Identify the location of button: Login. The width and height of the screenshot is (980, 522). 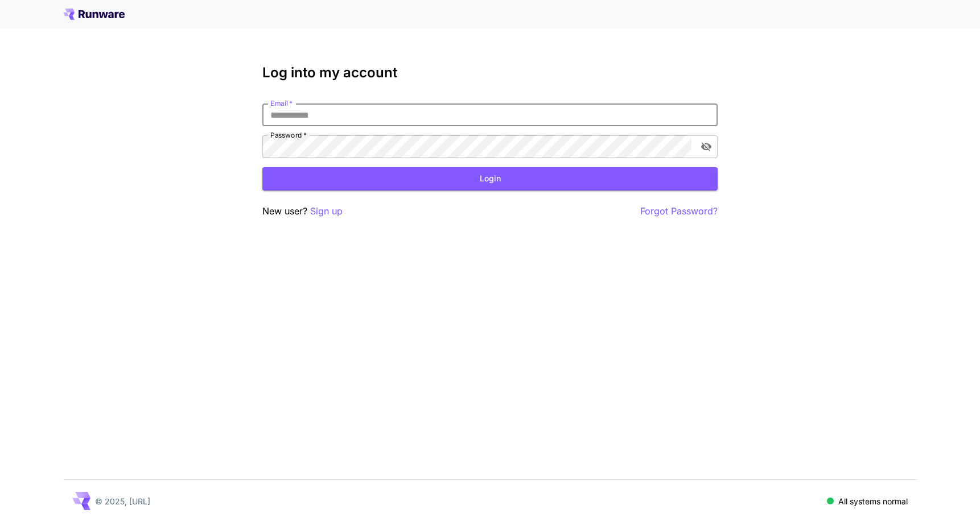
(490, 179).